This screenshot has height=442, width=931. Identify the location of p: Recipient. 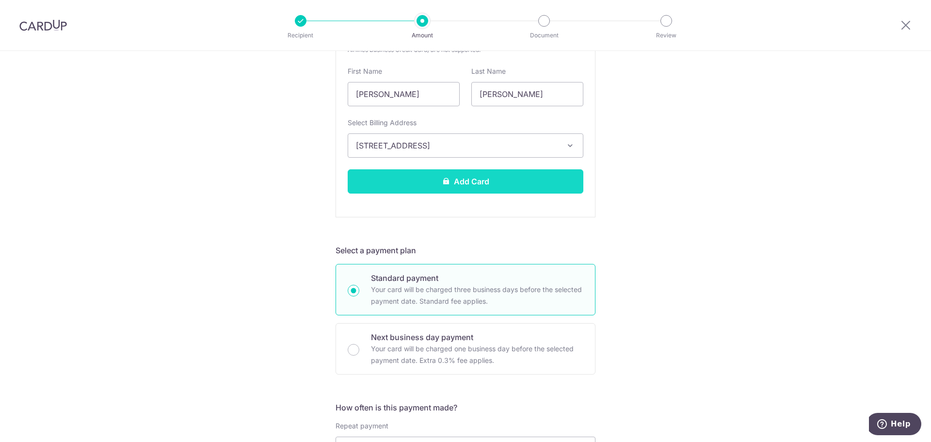
(301, 35).